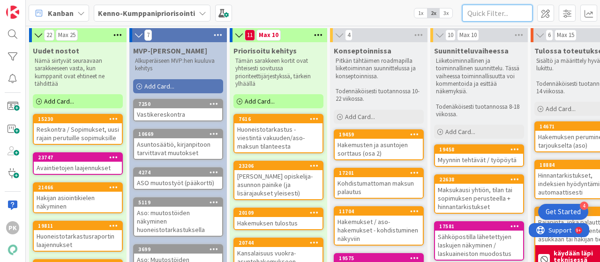 The image size is (600, 262). What do you see at coordinates (170, 51) in the screenshot?
I see `span: MVP-Kehitys` at bounding box center [170, 51].